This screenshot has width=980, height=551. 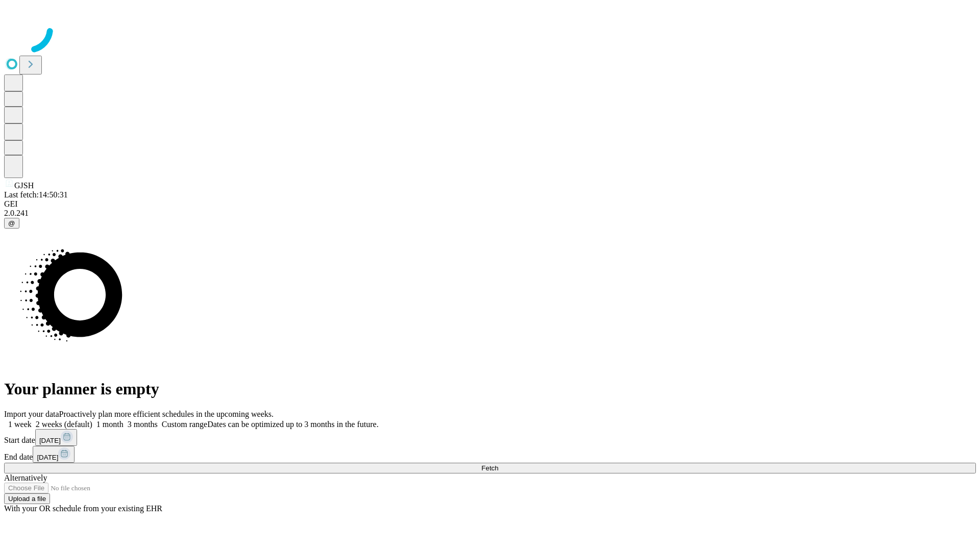 What do you see at coordinates (83, 509) in the screenshot?
I see `span: With your OR schedule from your existing EHR` at bounding box center [83, 509].